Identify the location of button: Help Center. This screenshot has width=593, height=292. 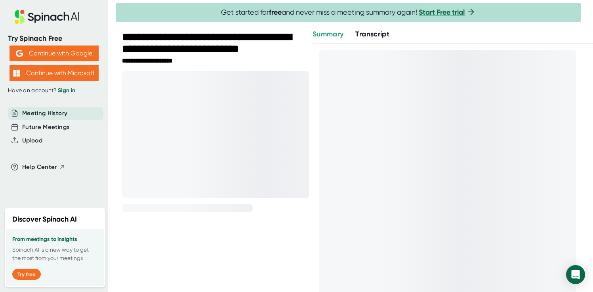
(44, 167).